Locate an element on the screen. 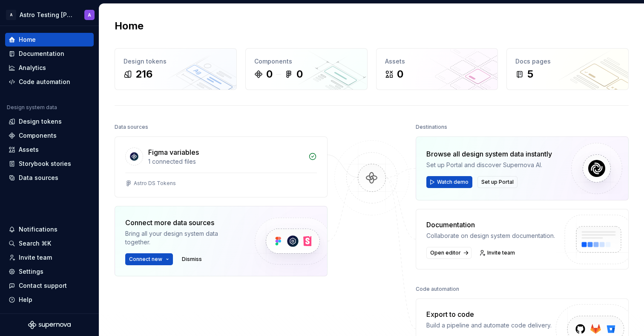 The width and height of the screenshot is (644, 336). div: Set up Portal and discover Supernova AI. is located at coordinates (489, 165).